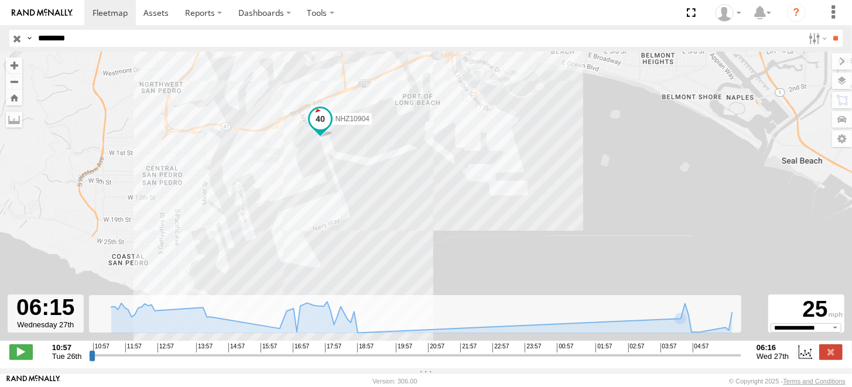 This screenshot has height=387, width=852. What do you see at coordinates (101, 348) in the screenshot?
I see `span: 10:57` at bounding box center [101, 348].